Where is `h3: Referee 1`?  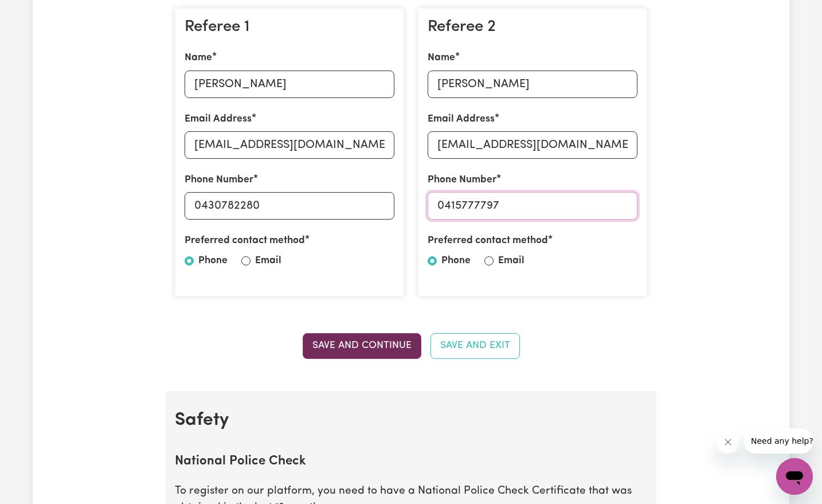
h3: Referee 1 is located at coordinates (290, 27).